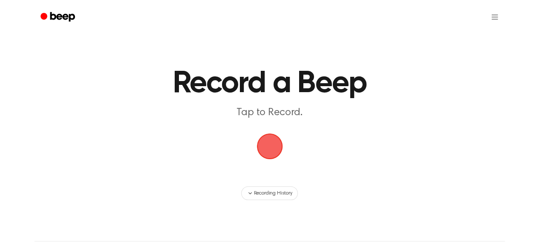  What do you see at coordinates (270, 146) in the screenshot?
I see `button: Beep Logo` at bounding box center [270, 146].